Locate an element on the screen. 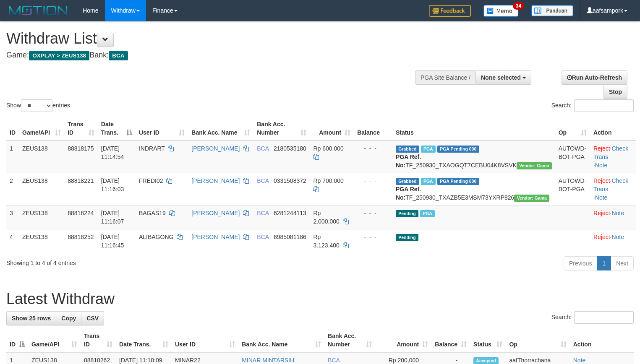 This screenshot has width=640, height=364. a: MINAR MINTARSIH is located at coordinates (267, 361).